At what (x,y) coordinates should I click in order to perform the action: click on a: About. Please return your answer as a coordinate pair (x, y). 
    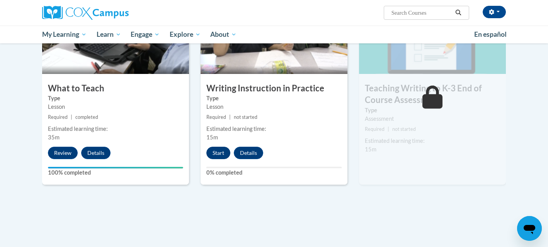
    Looking at the image, I should click on (224, 34).